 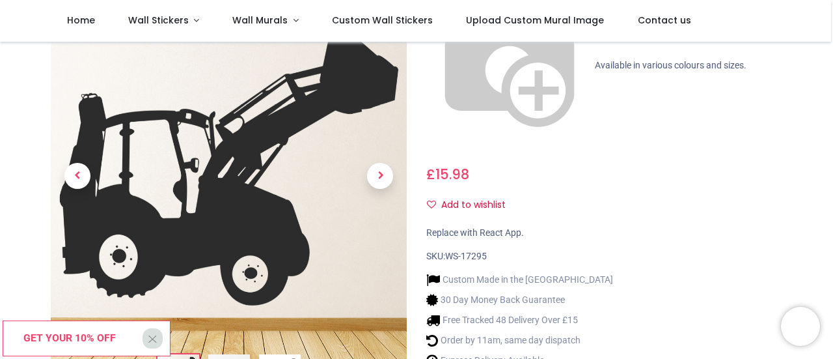 I want to click on span: Wall Murals, so click(x=260, y=20).